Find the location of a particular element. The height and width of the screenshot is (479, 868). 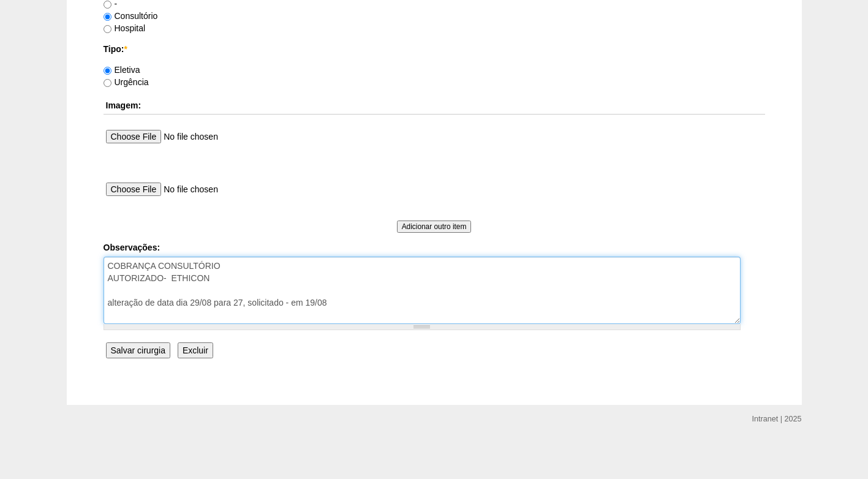

label: Tipo: is located at coordinates (434, 49).